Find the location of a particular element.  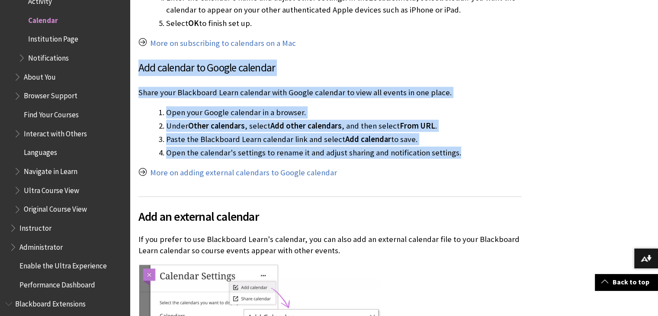

span: Original Course View is located at coordinates (55, 208).